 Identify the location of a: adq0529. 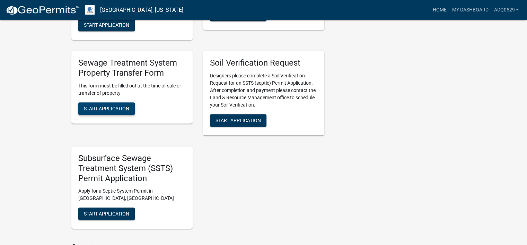
(506, 10).